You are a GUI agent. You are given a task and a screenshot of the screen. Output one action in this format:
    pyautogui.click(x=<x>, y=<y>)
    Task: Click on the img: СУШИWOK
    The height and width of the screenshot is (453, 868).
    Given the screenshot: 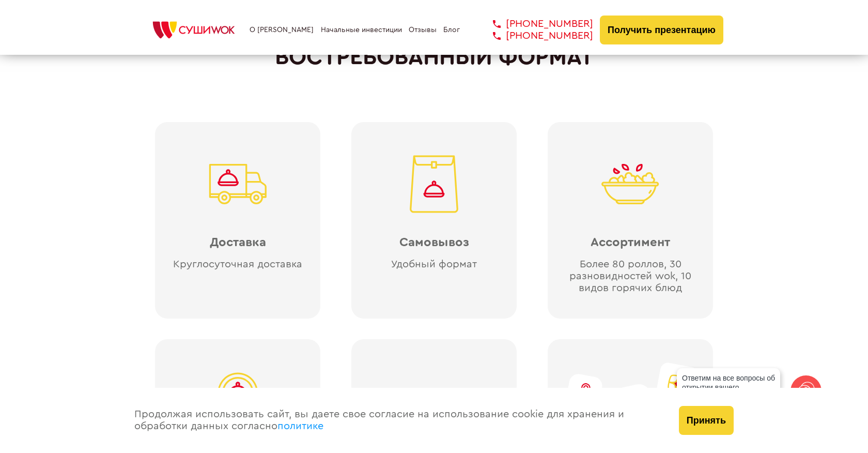 What is the action you would take?
    pyautogui.click(x=194, y=30)
    